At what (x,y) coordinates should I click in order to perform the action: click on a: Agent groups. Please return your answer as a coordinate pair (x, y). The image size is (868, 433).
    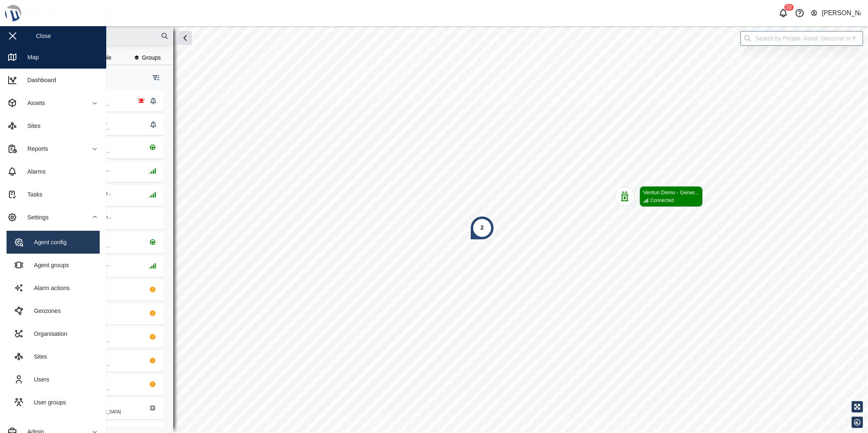
    Looking at the image, I should click on (53, 265).